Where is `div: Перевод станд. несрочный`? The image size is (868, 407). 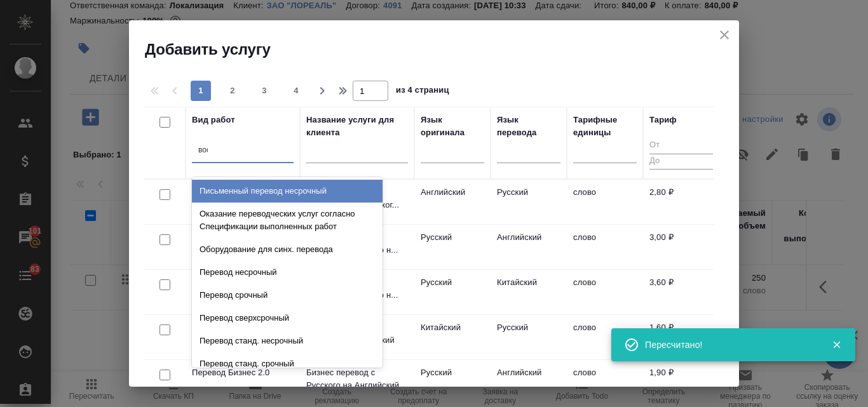
div: Перевод станд. несрочный is located at coordinates (287, 341).